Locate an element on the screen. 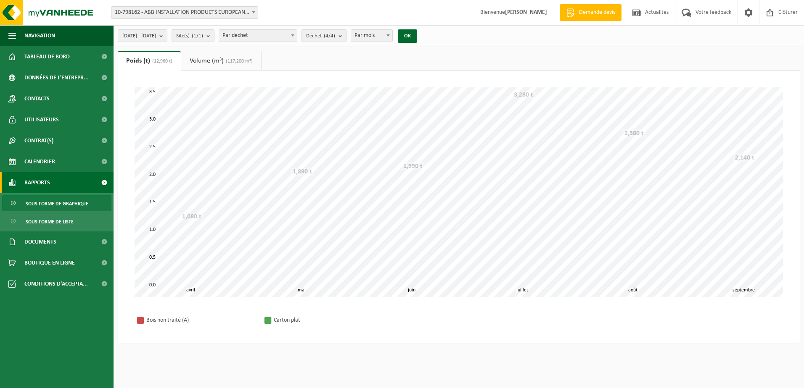 This screenshot has height=388, width=804. span: Par mois is located at coordinates (372, 36).